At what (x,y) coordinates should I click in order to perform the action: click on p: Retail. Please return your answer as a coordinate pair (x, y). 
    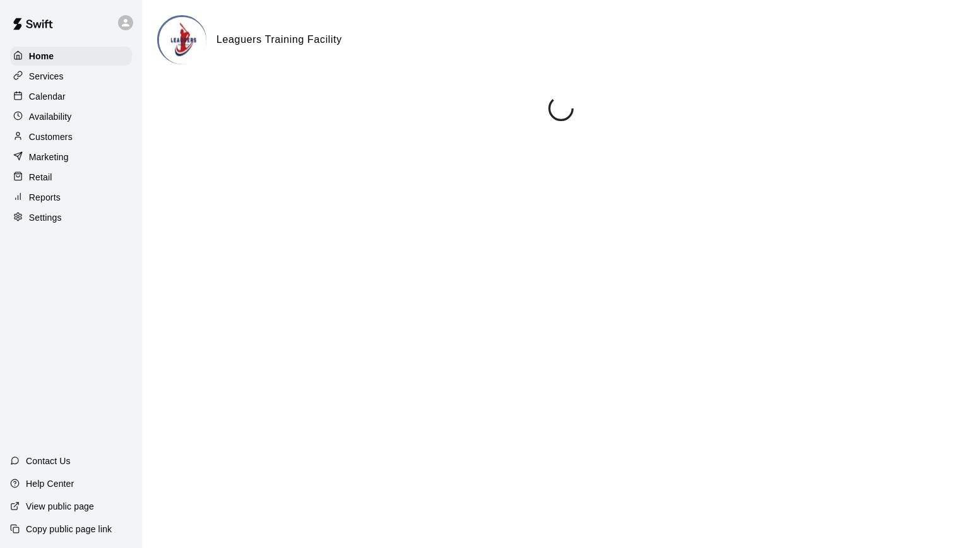
    Looking at the image, I should click on (40, 177).